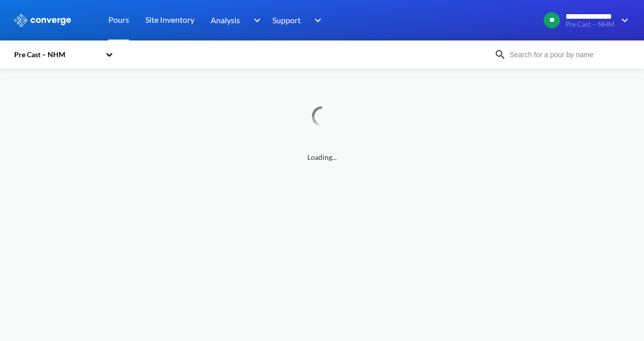 This screenshot has width=644, height=341. What do you see at coordinates (42, 20) in the screenshot?
I see `img: logo_ewhite.svg` at bounding box center [42, 20].